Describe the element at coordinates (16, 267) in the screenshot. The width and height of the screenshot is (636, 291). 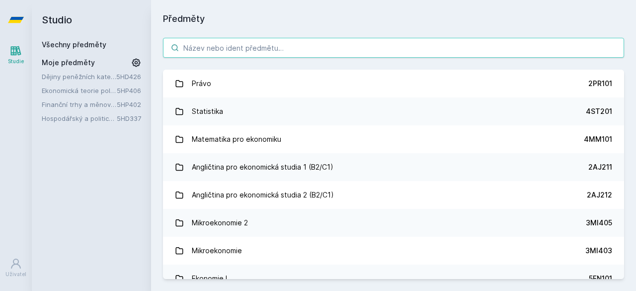
I see `a: Uživatel` at that location.